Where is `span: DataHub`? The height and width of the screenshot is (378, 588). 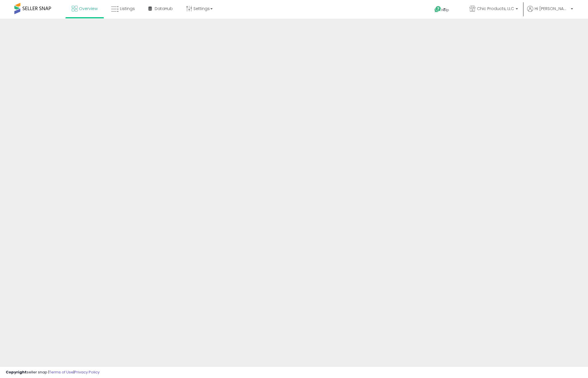
span: DataHub is located at coordinates (163, 9).